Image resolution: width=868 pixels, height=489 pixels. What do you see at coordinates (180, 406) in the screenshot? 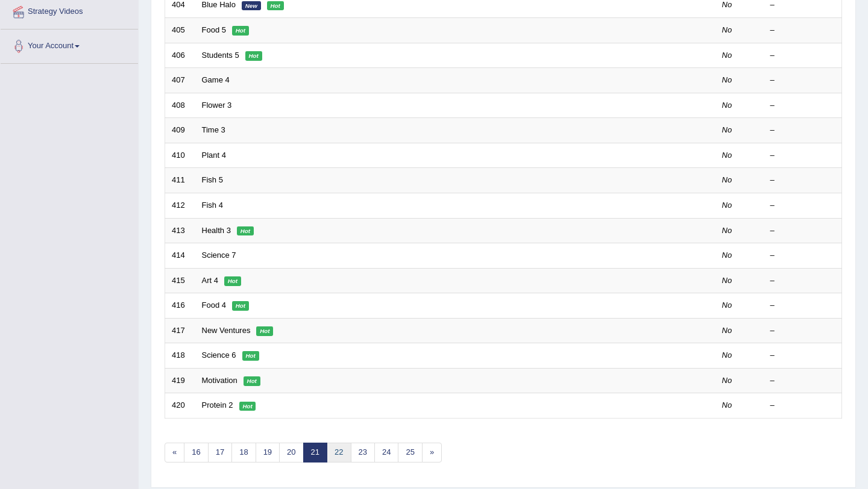
I see `td: 420` at bounding box center [180, 406].